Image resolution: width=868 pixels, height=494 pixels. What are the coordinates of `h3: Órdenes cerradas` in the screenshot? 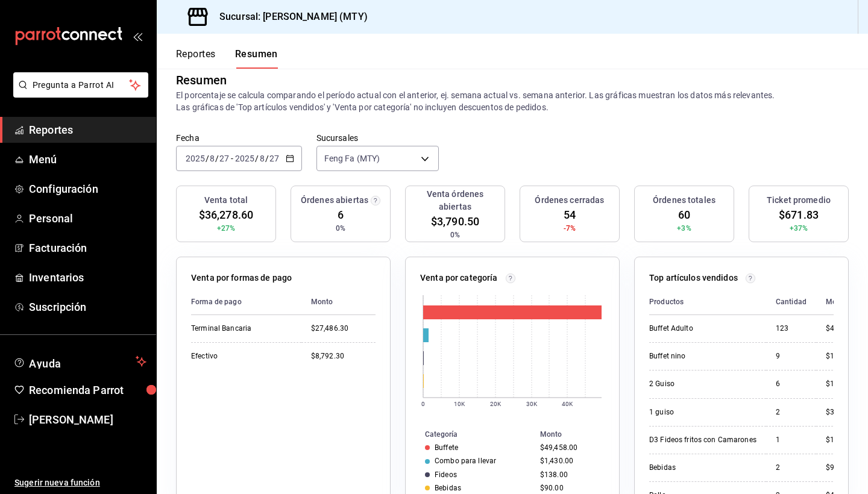 It's located at (569, 200).